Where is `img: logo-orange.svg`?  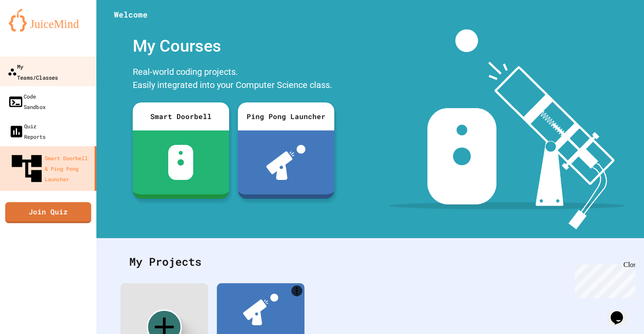 img: logo-orange.svg is located at coordinates (48, 20).